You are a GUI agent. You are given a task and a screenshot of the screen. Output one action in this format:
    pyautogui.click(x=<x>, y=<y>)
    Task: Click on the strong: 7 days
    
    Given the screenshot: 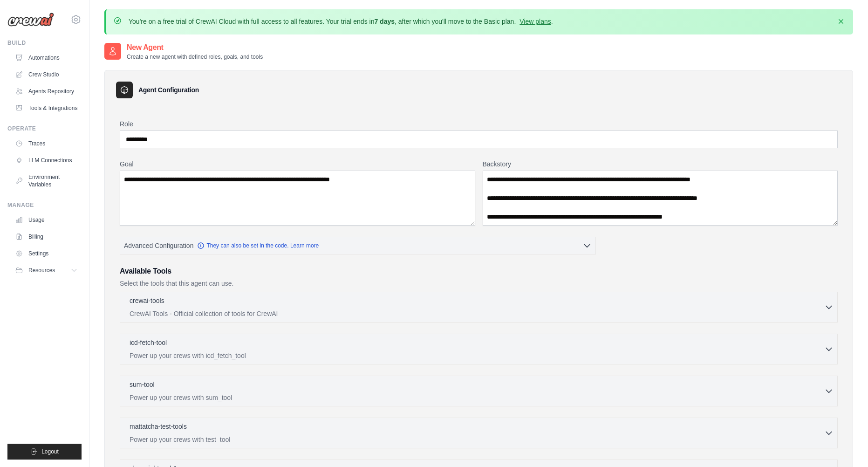 What is the action you would take?
    pyautogui.click(x=384, y=21)
    